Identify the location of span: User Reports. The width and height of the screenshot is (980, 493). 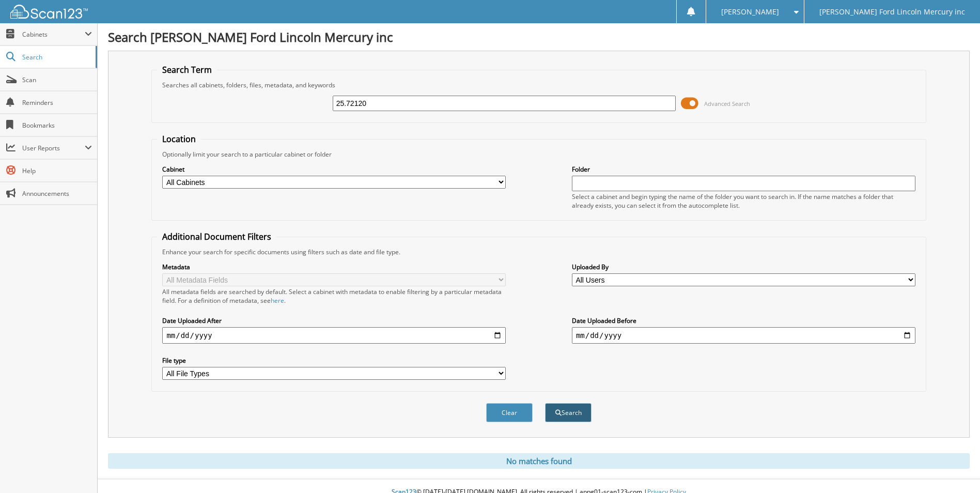
(53, 148).